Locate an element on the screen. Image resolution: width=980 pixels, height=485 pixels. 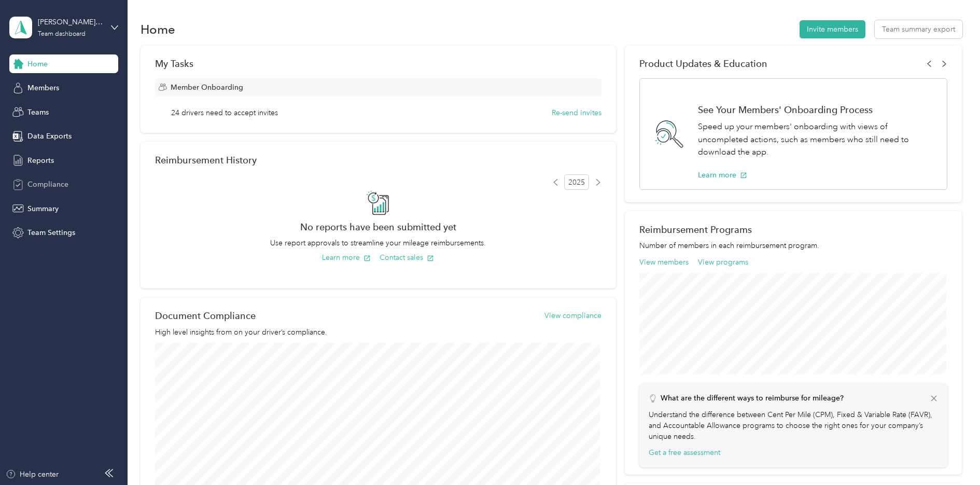
span: Members is located at coordinates (43, 88).